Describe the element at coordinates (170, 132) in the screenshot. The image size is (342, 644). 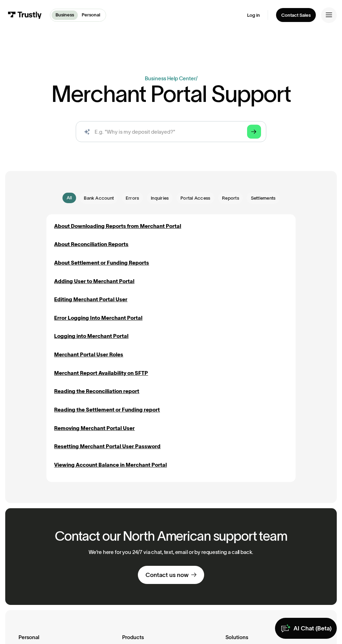
I see `form: Search` at that location.